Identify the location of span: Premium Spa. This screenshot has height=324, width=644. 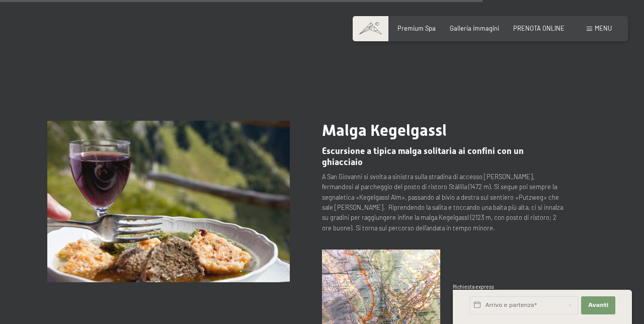
(416, 28).